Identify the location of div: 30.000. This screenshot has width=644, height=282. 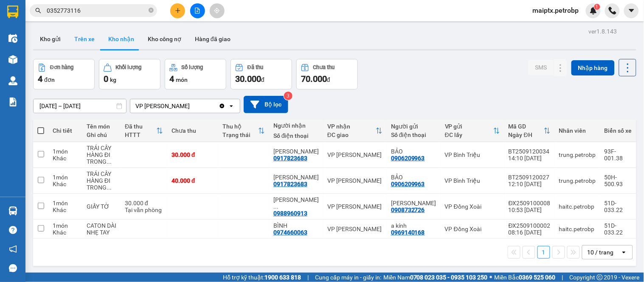
(41, 60).